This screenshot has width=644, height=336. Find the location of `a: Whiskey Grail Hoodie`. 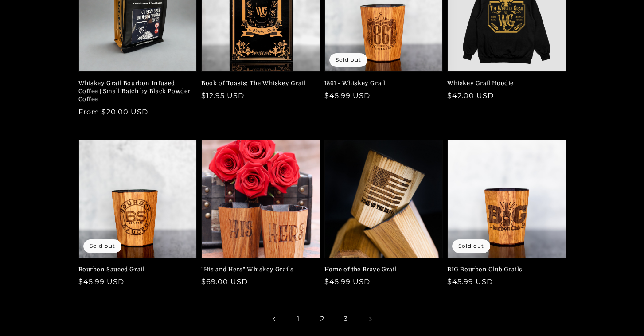

a: Whiskey Grail Hoodie is located at coordinates (504, 83).